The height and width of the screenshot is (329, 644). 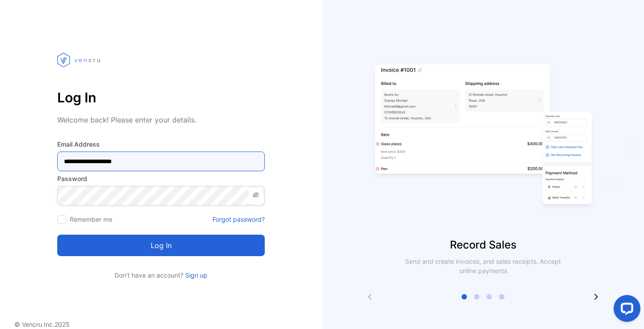 I want to click on img: vencru logo, so click(x=80, y=60).